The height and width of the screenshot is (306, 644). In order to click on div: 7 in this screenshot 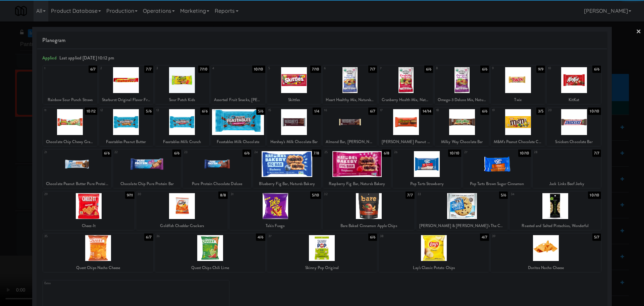, I will do `click(393, 68)`.